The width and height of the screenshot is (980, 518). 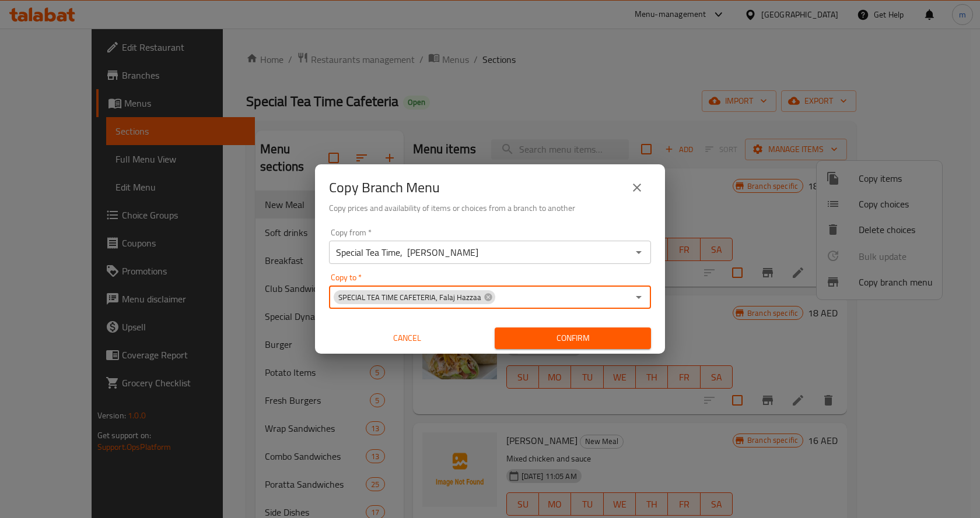 What do you see at coordinates (573, 338) in the screenshot?
I see `button: Confirm` at bounding box center [573, 338].